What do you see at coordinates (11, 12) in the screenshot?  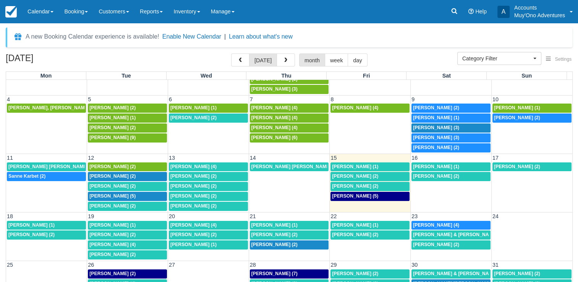 I see `img: checkfront-main-nav-mini-logo.png` at bounding box center [11, 12].